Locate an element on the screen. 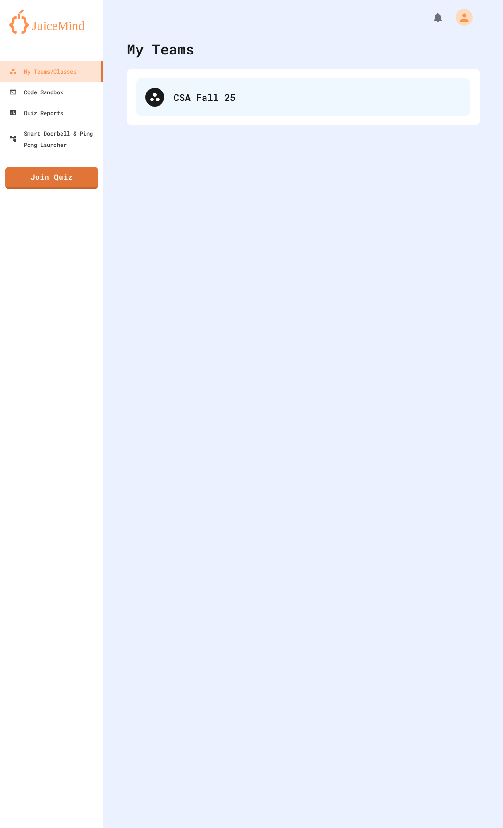 Image resolution: width=503 pixels, height=828 pixels. div: Smart Doorbell & Ping Pong Launcher is located at coordinates (54, 139).